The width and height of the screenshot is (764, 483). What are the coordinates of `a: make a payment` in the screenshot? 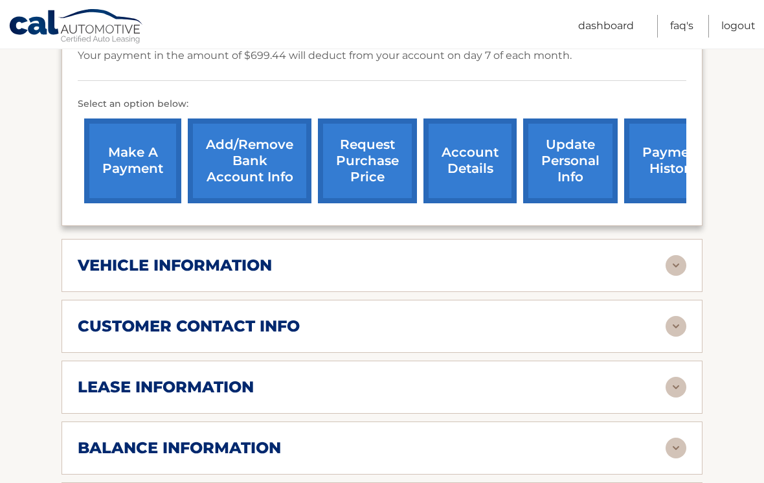 It's located at (133, 161).